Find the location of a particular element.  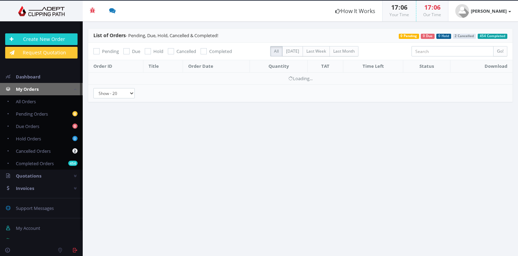

img: user_default.jpg is located at coordinates (462, 11).